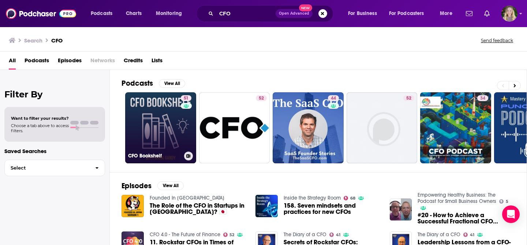  What do you see at coordinates (47, 168) in the screenshot?
I see `span: Select` at bounding box center [47, 168].